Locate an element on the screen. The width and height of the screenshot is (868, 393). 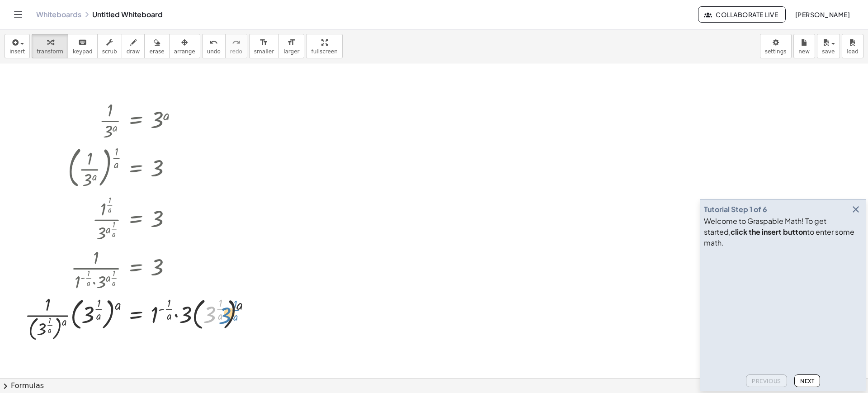
span: insert is located at coordinates (17, 52).